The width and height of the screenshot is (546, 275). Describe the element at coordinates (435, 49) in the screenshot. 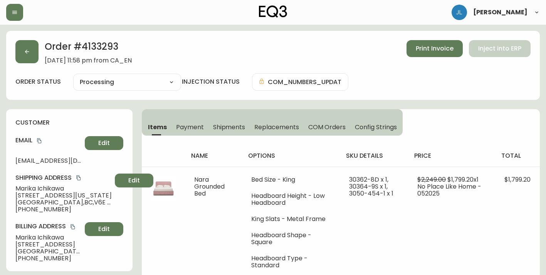

I see `button: Print Invoice` at that location.